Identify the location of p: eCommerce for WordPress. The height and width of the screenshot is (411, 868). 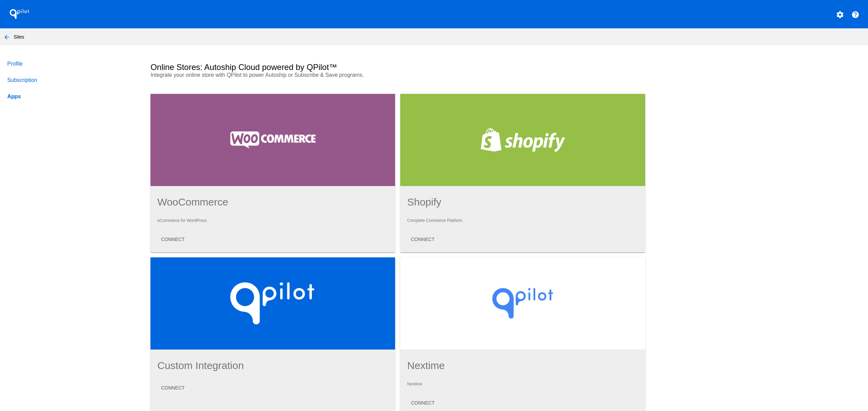
(273, 221).